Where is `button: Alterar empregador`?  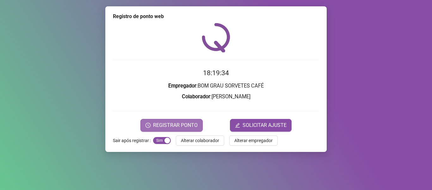
button: Alterar empregador is located at coordinates (253, 140).